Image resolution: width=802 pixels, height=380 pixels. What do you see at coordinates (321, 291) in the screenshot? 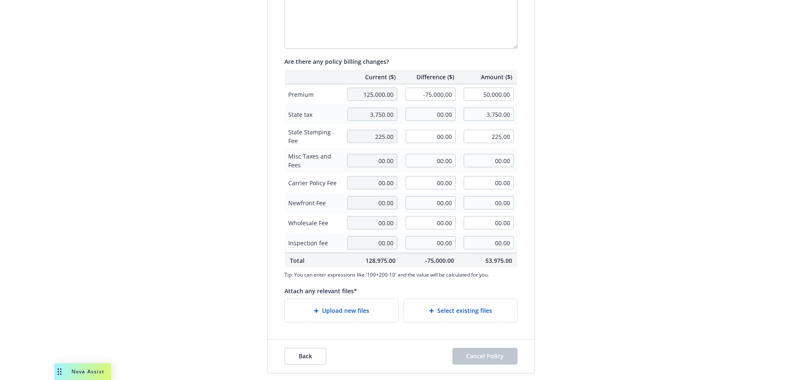
I see `span: Attach any relevant files*` at bounding box center [321, 291].